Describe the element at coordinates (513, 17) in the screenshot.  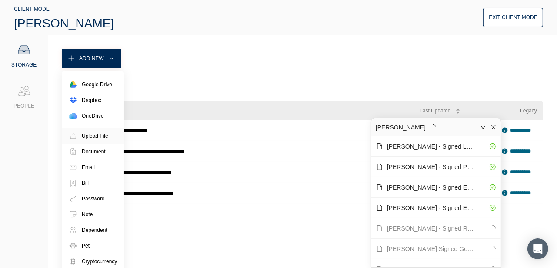
I see `div: Exit Client Mode` at that location.